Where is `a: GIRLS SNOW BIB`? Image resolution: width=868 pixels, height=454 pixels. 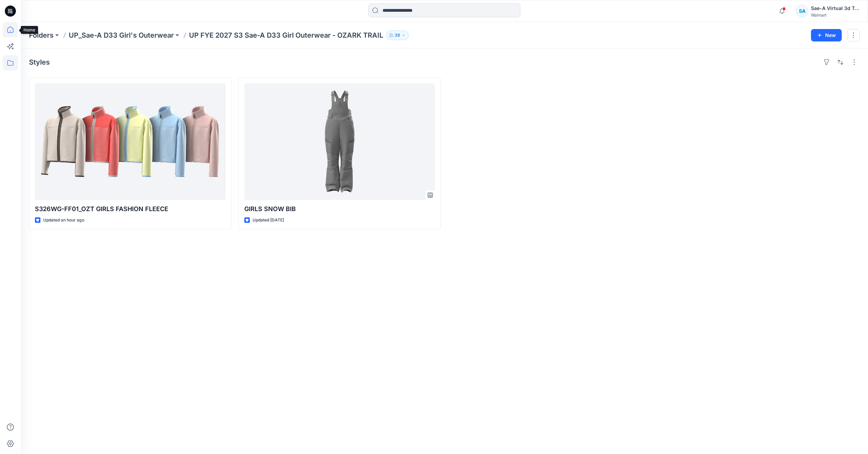 a: GIRLS SNOW BIB is located at coordinates (340, 142).